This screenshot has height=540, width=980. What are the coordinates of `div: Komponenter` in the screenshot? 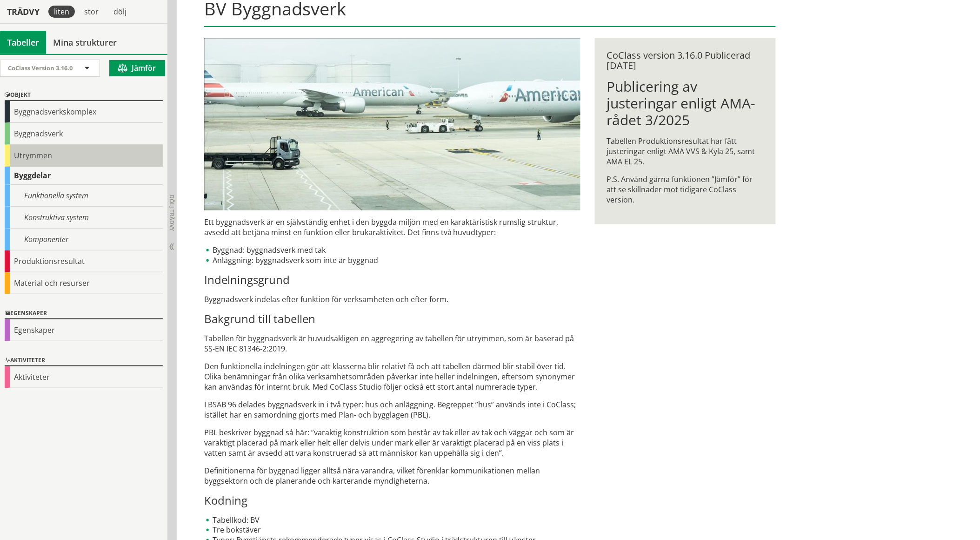 It's located at (83, 239).